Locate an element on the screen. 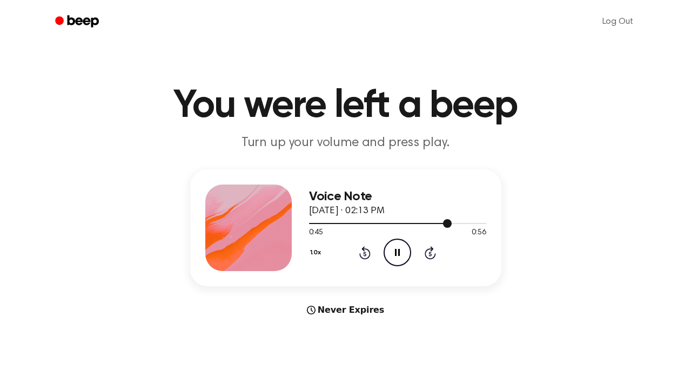 The image size is (691, 388). span: 0:45 is located at coordinates (316, 232).